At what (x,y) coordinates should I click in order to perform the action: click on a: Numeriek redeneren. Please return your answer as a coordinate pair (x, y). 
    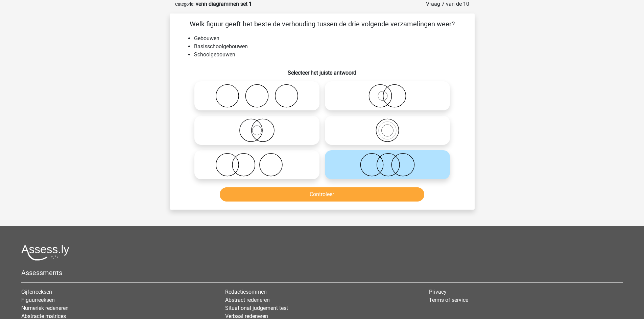
    Looking at the image, I should click on (45, 308).